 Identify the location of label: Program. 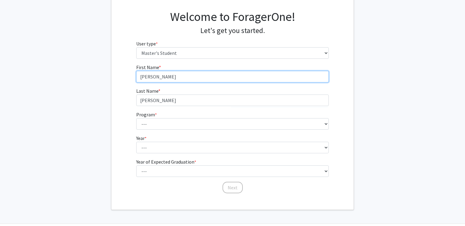
(146, 114).